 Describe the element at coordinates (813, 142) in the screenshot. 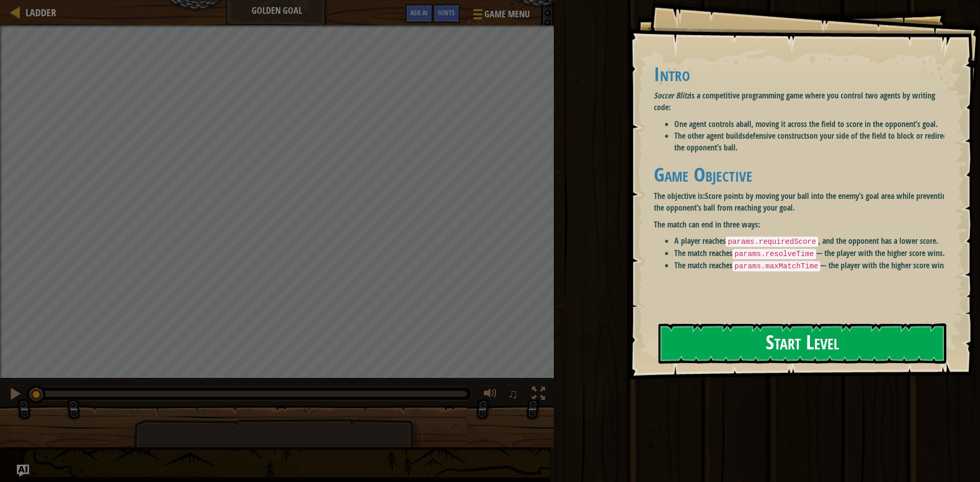

I see `li: The other agent builds on your side of the field to block or redirect the opponent’s ball.` at that location.